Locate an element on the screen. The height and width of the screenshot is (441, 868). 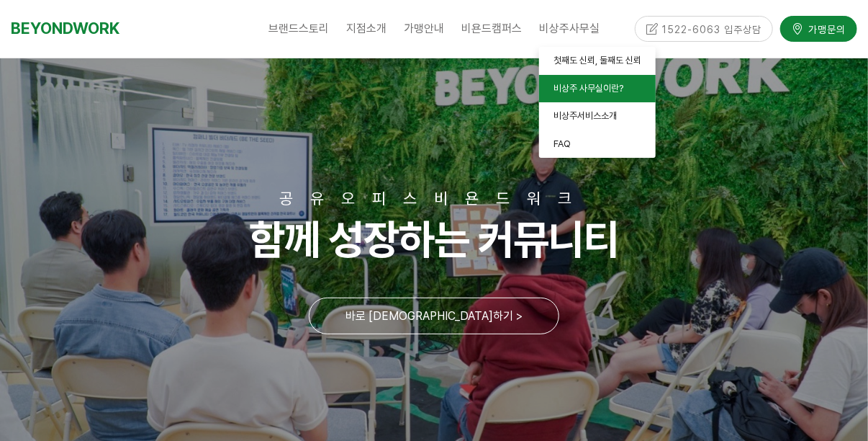
a: 가맹안내 is located at coordinates (424, 29).